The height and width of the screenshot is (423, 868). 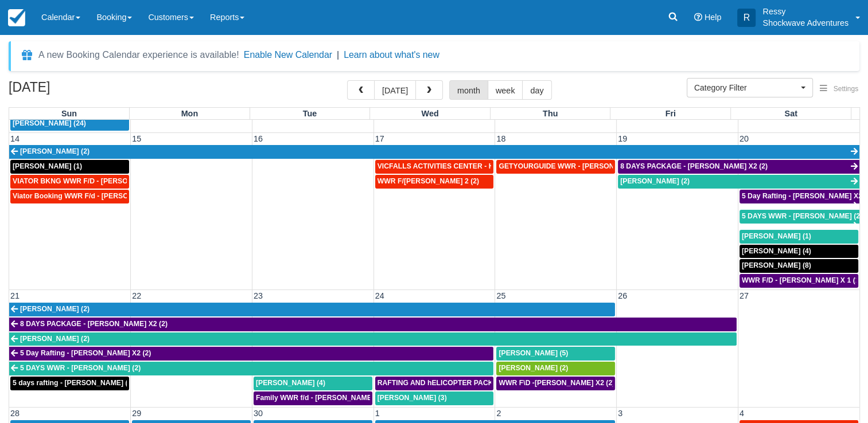 I want to click on div: A new Booking Calendar experience is available!, so click(x=139, y=55).